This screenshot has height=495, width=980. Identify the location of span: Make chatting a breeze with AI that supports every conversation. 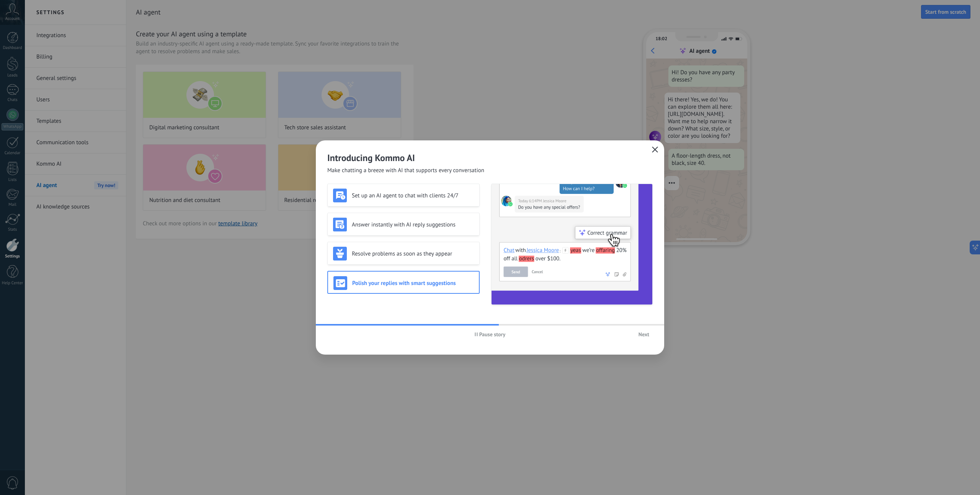
(406, 170).